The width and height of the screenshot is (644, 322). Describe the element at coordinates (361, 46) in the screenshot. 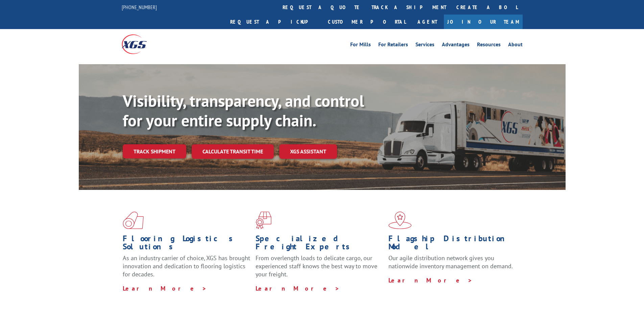

I see `a: For Mills` at that location.